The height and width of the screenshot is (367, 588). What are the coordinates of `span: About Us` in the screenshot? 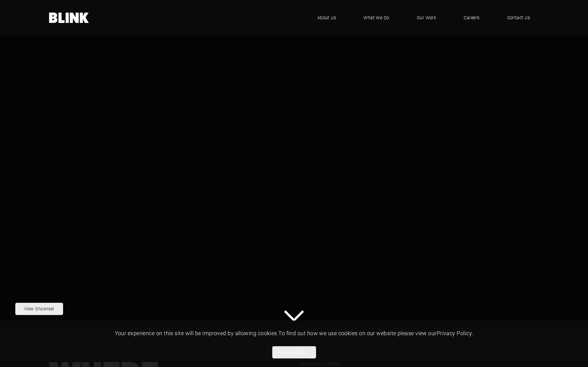 It's located at (327, 18).